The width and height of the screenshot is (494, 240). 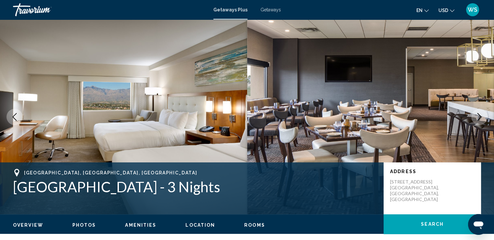 I want to click on span: Location, so click(x=200, y=225).